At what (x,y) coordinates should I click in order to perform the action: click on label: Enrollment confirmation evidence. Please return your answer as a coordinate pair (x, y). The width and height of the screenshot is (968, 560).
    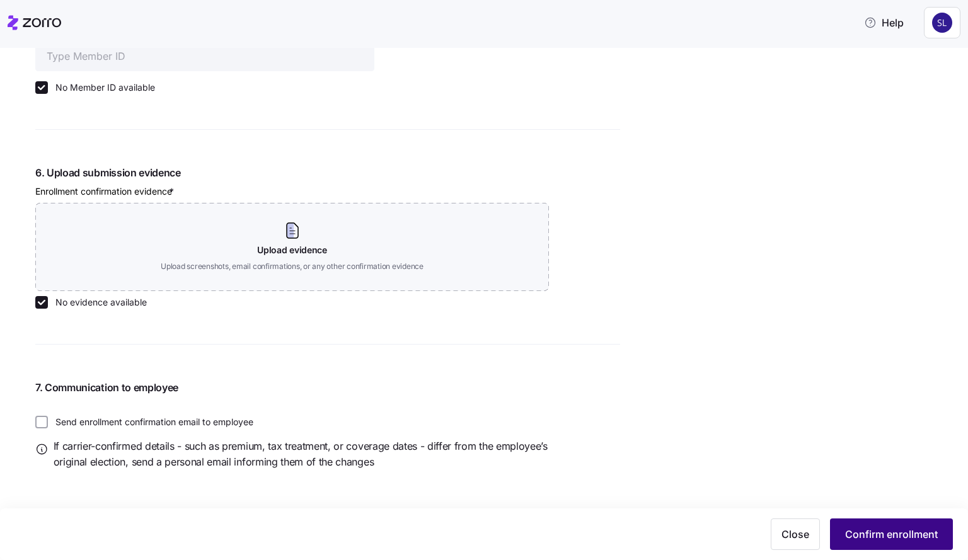
    Looking at the image, I should click on (106, 192).